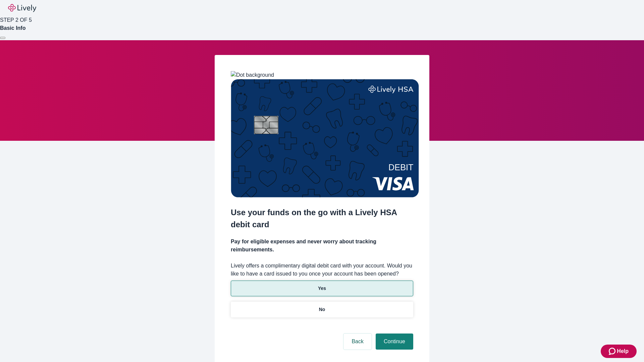  What do you see at coordinates (622, 352) in the screenshot?
I see `span: Help` at bounding box center [622, 352].